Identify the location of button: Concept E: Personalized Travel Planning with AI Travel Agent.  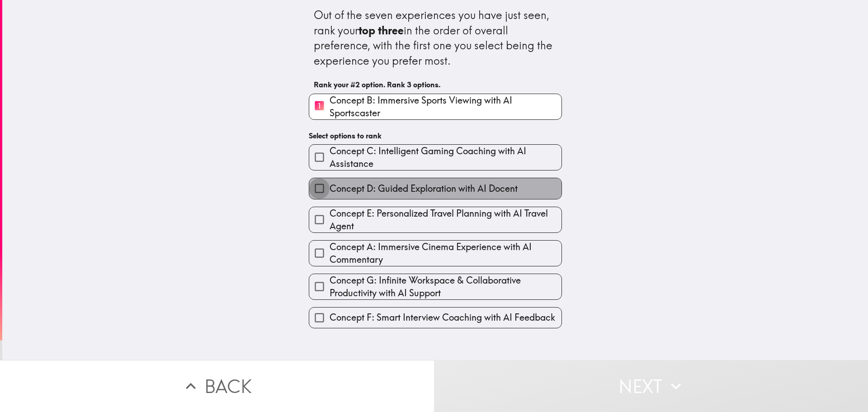
(435, 220).